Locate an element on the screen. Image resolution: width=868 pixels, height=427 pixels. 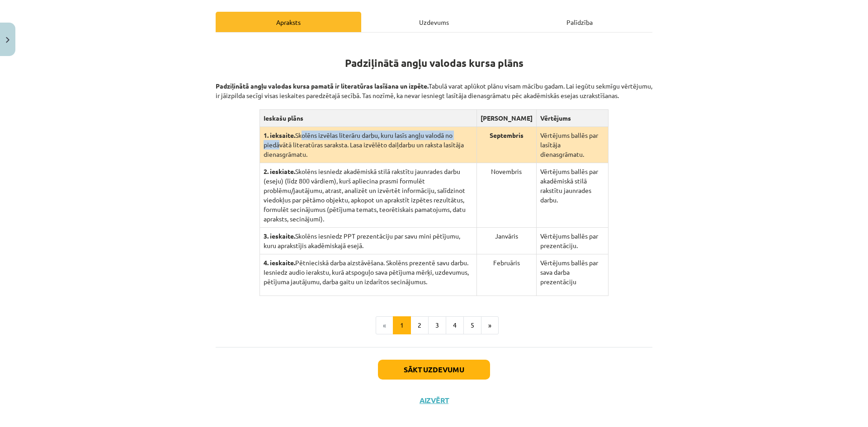
div: Apraksts is located at coordinates (288, 21).